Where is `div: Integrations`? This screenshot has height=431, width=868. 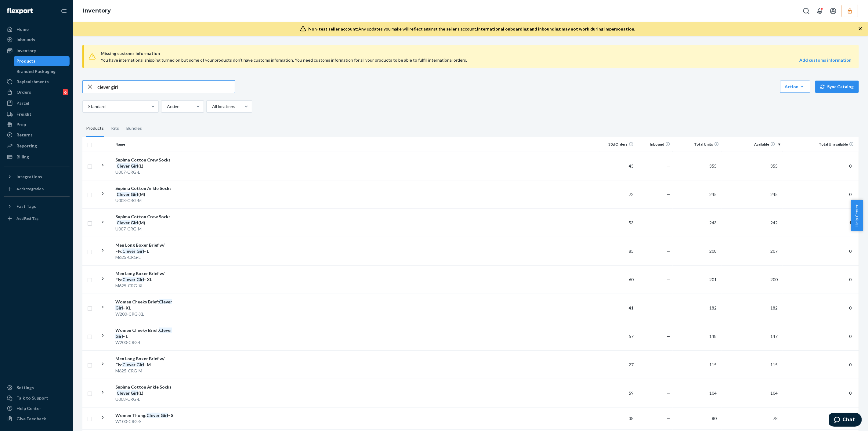
div: Integrations is located at coordinates (29, 177).